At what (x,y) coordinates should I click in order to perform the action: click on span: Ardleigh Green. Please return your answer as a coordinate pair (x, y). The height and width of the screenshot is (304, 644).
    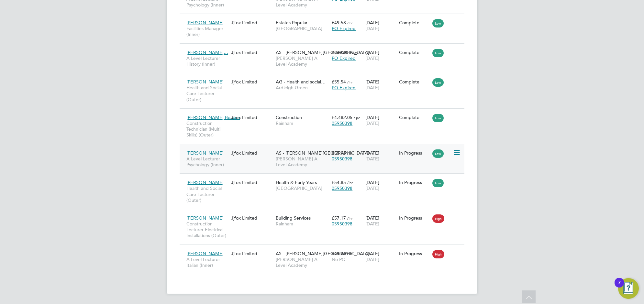
    Looking at the image, I should click on (302, 88).